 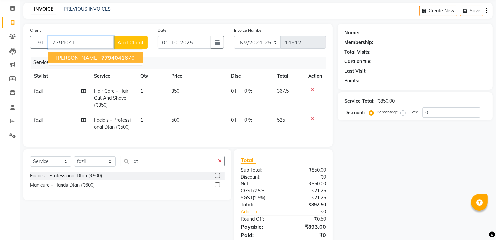 I want to click on div: Net:, so click(x=260, y=184).